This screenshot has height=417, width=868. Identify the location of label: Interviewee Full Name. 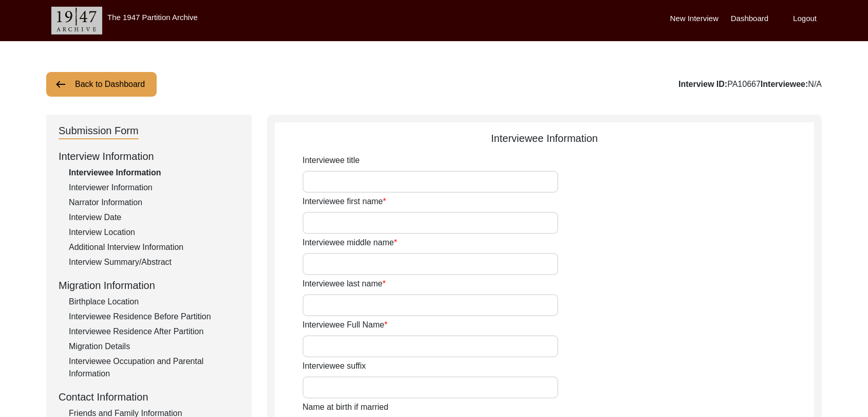
(344, 325).